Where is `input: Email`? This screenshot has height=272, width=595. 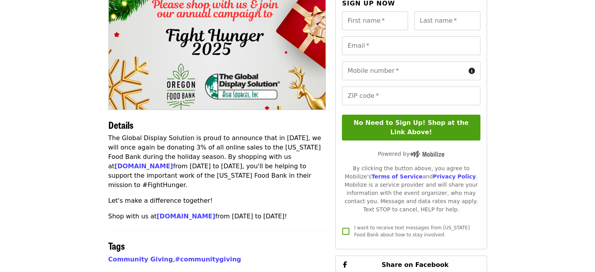
input: Email is located at coordinates (411, 46).